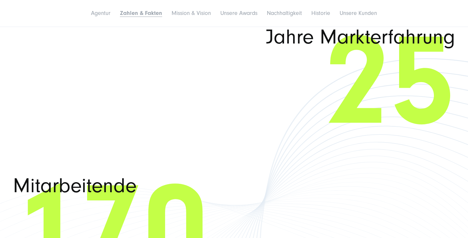  I want to click on span: Mitarbeitende, so click(146, 186).